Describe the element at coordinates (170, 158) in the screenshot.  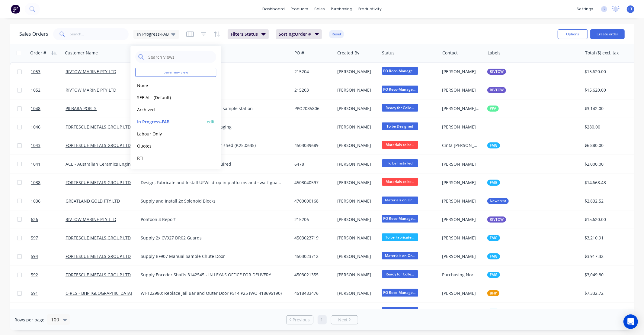
I see `button: RTI` at that location.